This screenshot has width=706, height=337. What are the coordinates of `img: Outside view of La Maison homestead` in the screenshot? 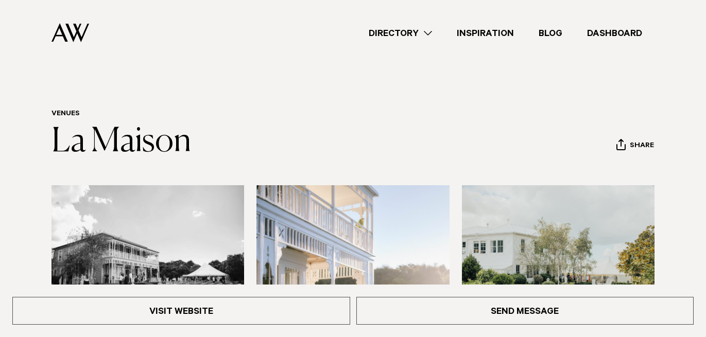 It's located at (558, 247).